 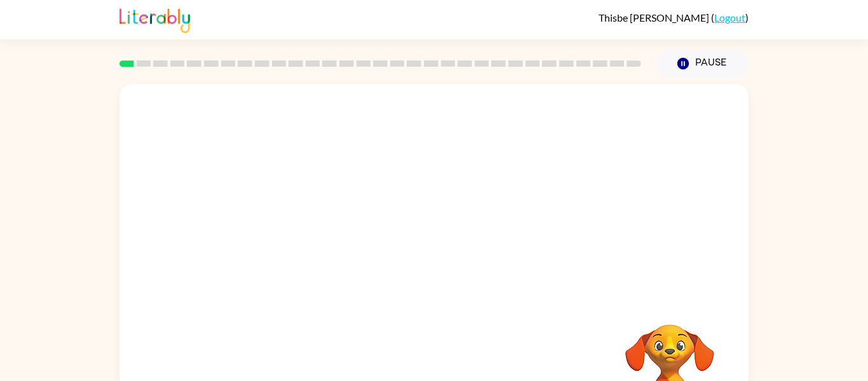 I want to click on img: Literably, so click(x=154, y=19).